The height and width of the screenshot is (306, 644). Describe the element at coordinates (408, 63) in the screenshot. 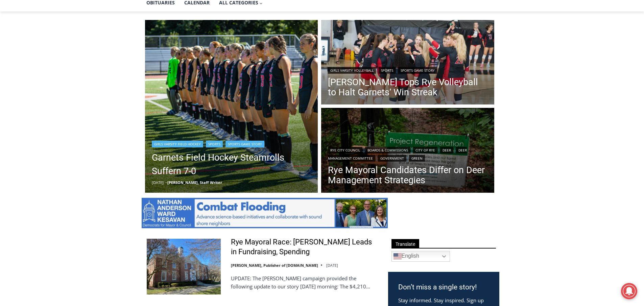

I see `a: Read More Somers Tops Rye Volleyball to Halt Garnets’ Win Streak` at that location.